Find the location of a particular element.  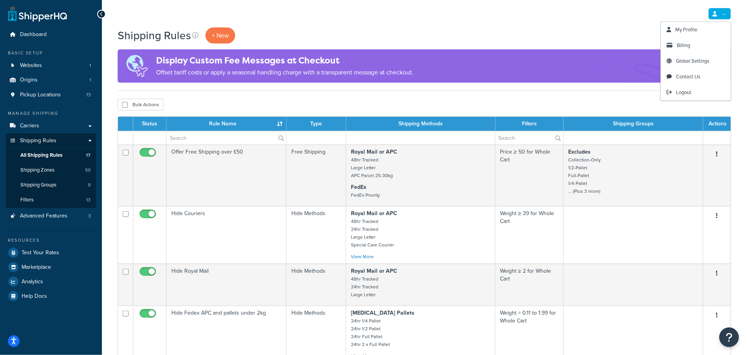

li: Carriers is located at coordinates (51, 126).